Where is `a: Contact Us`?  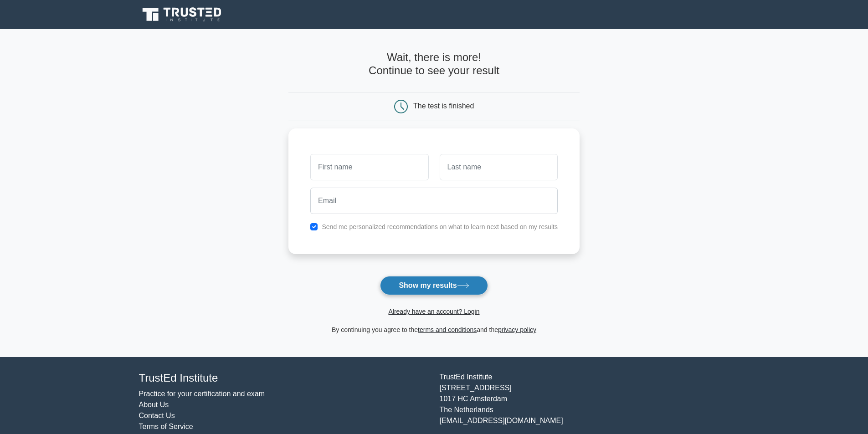
a: Contact Us is located at coordinates (157, 416).